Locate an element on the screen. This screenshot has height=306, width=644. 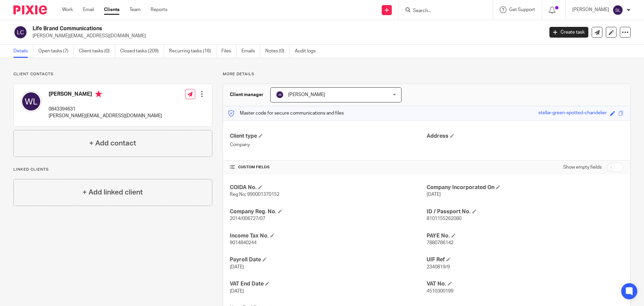
a: Recurring tasks (16) is located at coordinates (193, 51).